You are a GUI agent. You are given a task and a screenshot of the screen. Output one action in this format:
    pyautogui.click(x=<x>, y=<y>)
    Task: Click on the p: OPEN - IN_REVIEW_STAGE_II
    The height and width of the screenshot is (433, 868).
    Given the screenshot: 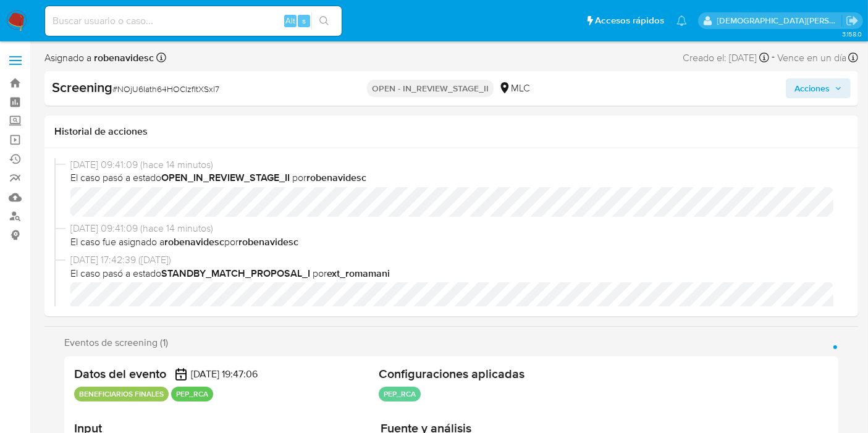 What is the action you would take?
    pyautogui.click(x=430, y=88)
    